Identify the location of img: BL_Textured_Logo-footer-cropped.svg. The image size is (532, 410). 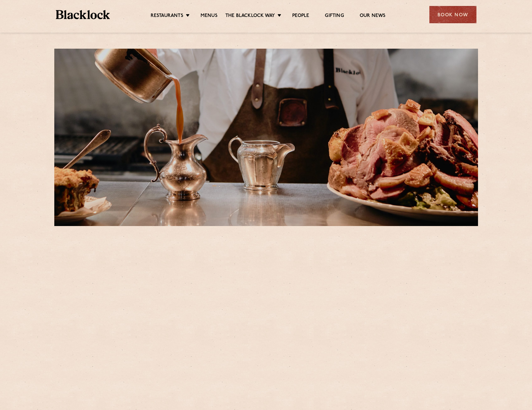
(83, 14).